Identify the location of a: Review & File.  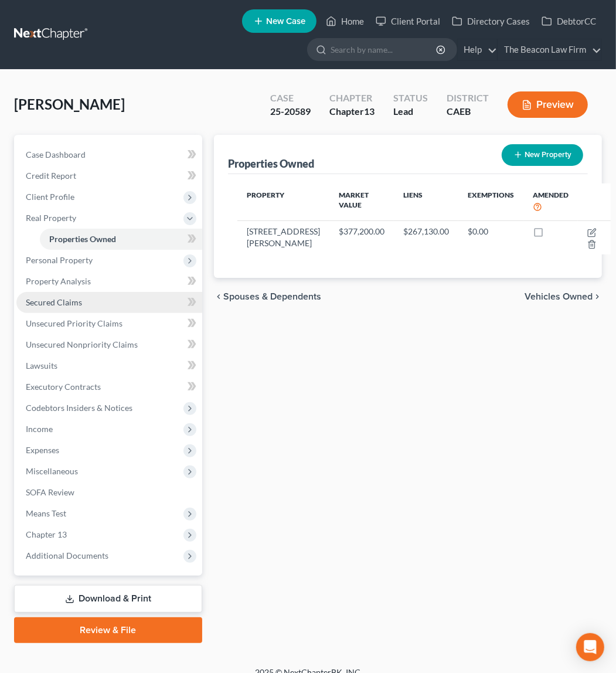
(108, 630).